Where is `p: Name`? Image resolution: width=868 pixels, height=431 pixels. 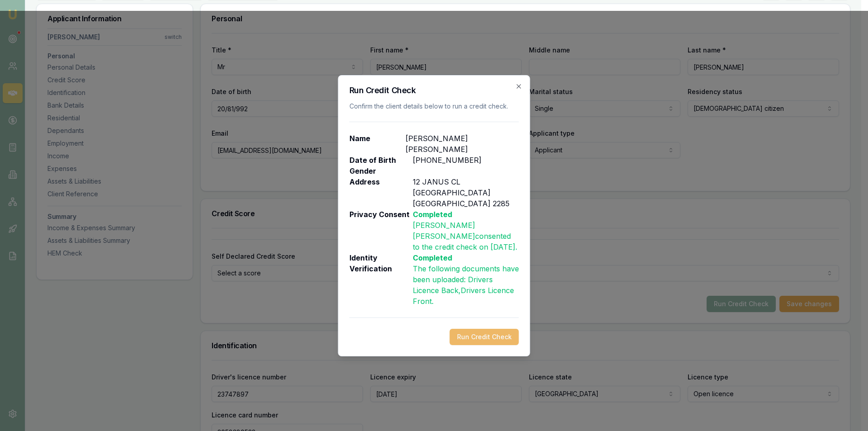
p: Name is located at coordinates (377, 143).